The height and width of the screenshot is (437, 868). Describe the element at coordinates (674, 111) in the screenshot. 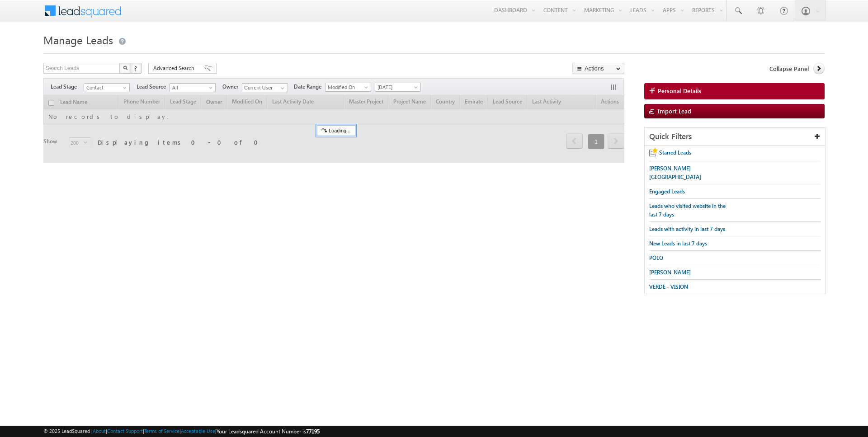

I see `span: Import Lead` at that location.